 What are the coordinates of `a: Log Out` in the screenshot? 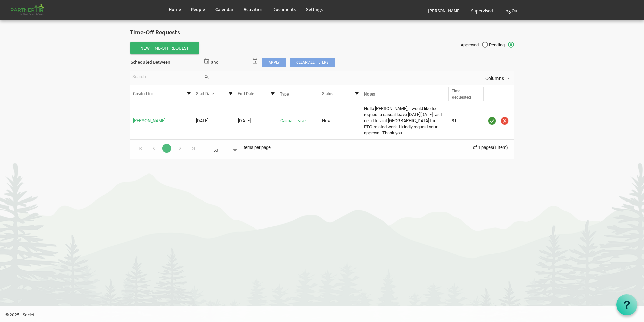 It's located at (511, 11).